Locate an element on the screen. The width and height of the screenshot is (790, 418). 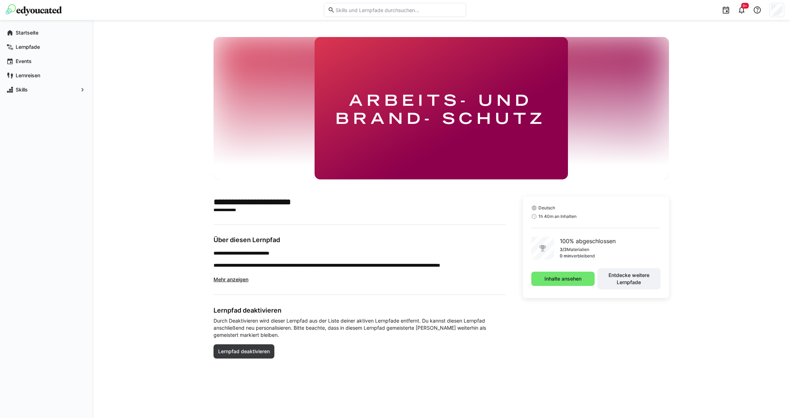
p: Materialien is located at coordinates (578, 250).